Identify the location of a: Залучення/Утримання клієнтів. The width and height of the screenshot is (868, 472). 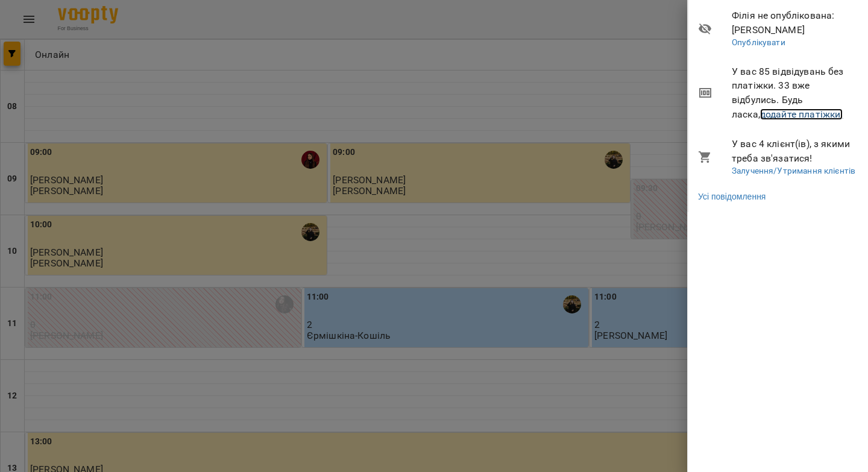
(793, 171).